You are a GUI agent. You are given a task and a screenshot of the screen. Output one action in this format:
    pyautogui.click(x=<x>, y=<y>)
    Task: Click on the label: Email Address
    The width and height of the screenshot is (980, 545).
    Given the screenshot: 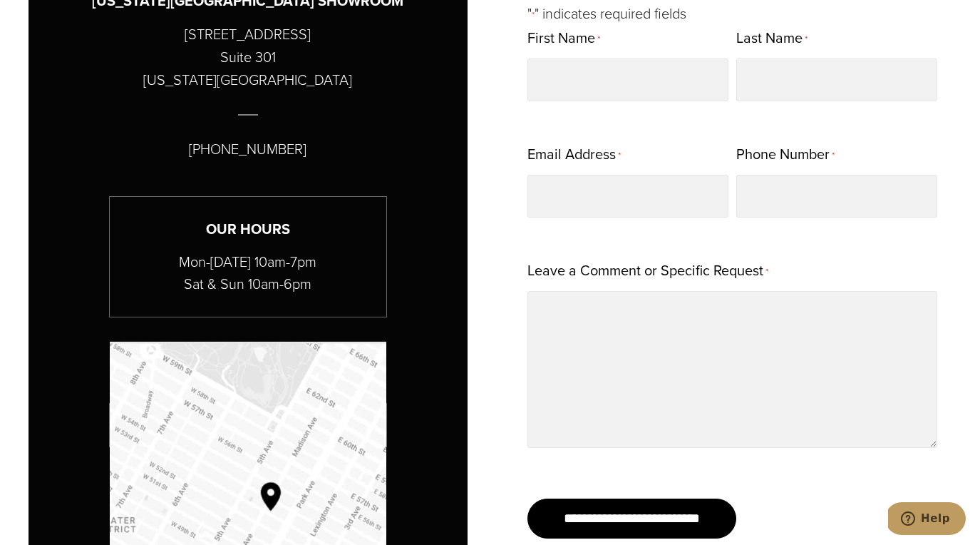 What is the action you would take?
    pyautogui.click(x=574, y=155)
    